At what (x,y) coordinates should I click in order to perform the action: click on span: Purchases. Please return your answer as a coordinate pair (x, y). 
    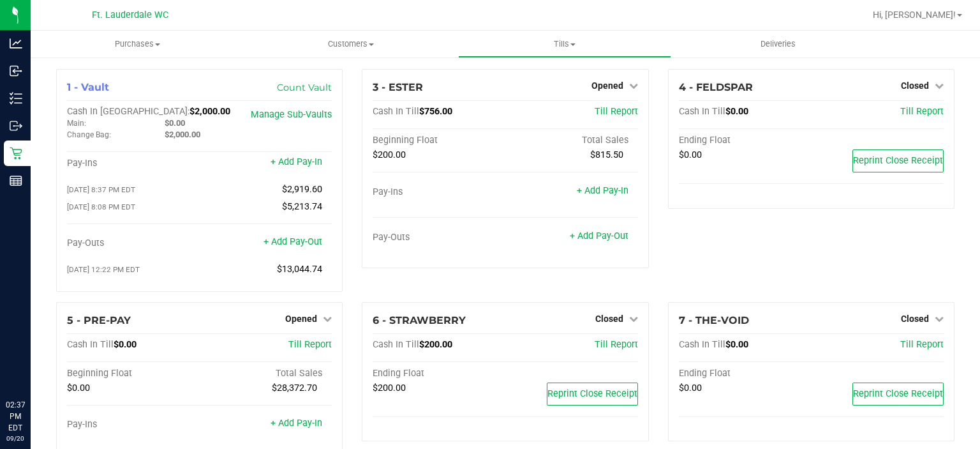
    Looking at the image, I should click on (137, 44).